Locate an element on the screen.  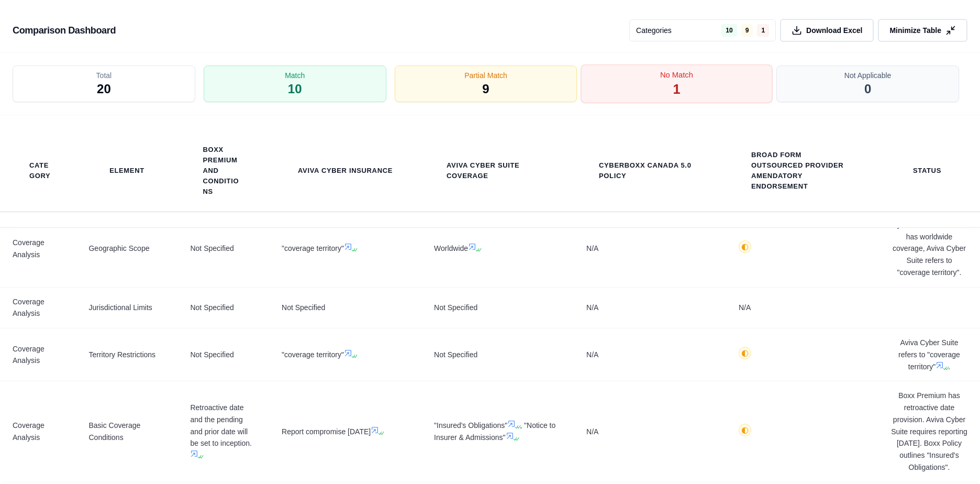
span: "Insured's Obligations" , "Notice to Insurer & Admissions" is located at coordinates (498, 432).